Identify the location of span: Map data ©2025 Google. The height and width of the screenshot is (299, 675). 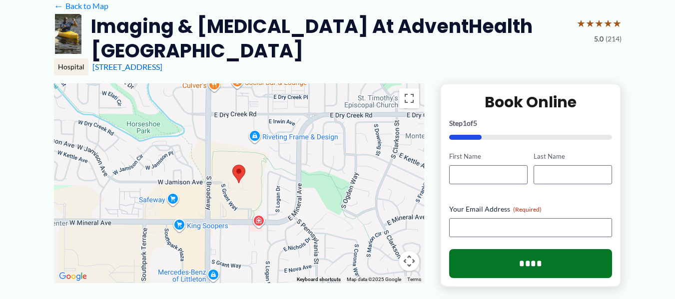
(374, 279).